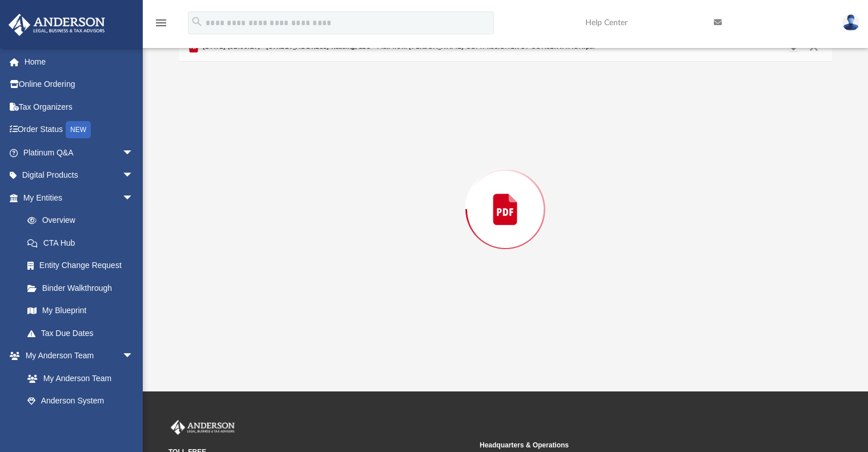  Describe the element at coordinates (161, 23) in the screenshot. I see `i: menu` at that location.